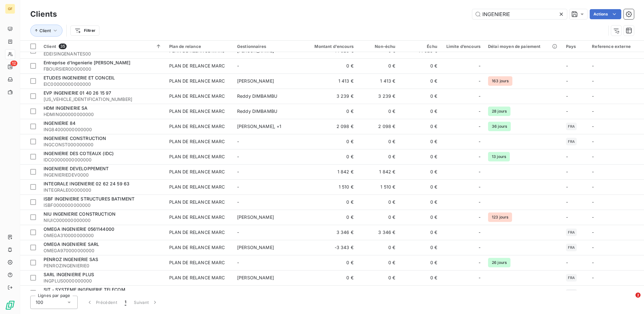  Describe the element at coordinates (79, 229) in the screenshot. I see `span: OMEGA INGENIERIE 0561144000` at that location.